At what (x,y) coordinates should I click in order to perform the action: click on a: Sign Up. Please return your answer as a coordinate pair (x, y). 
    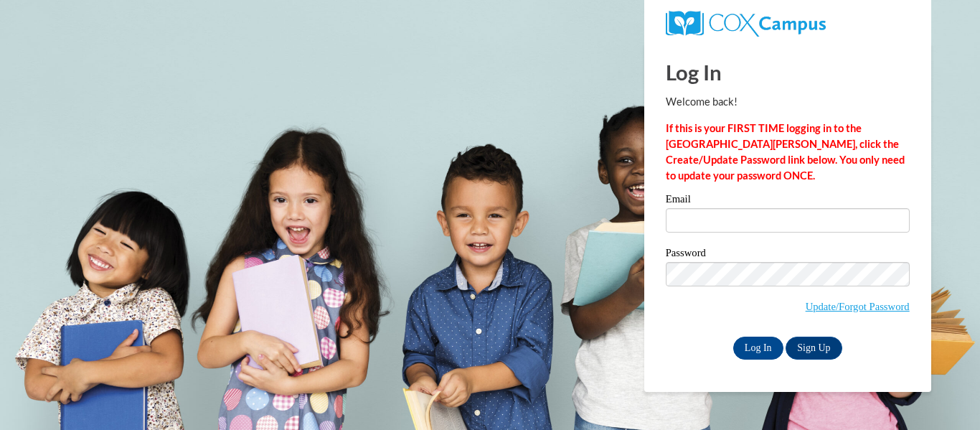
    Looking at the image, I should click on (813, 348).